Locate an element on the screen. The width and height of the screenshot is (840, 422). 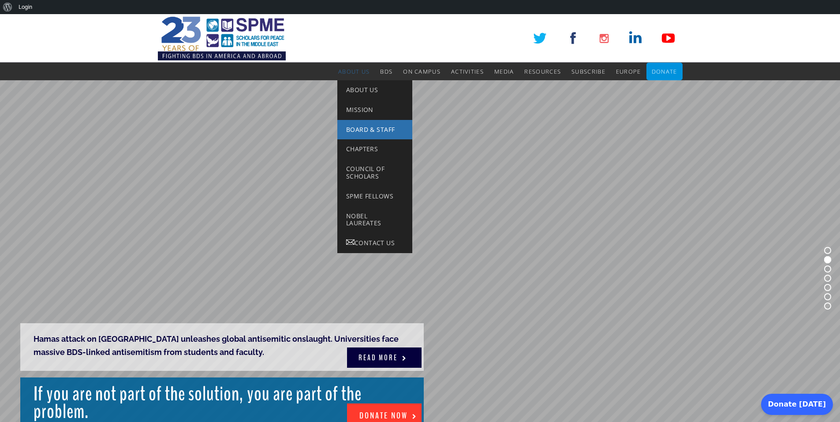
a: READ MORE is located at coordinates (384, 357).